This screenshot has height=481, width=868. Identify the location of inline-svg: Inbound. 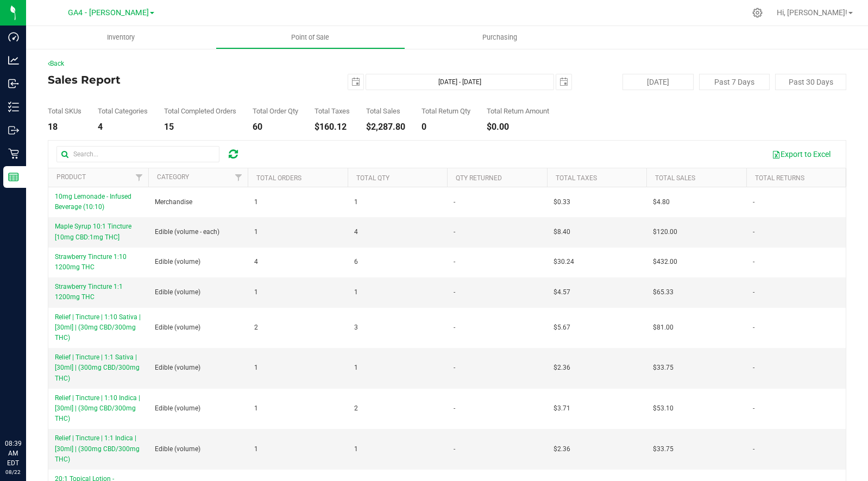
(14, 84).